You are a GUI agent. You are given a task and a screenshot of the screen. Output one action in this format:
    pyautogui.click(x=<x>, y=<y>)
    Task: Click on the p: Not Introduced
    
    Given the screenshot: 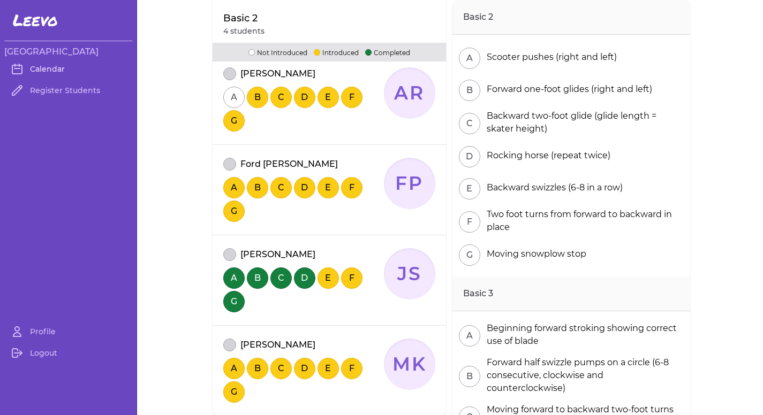 What is the action you would take?
    pyautogui.click(x=278, y=52)
    